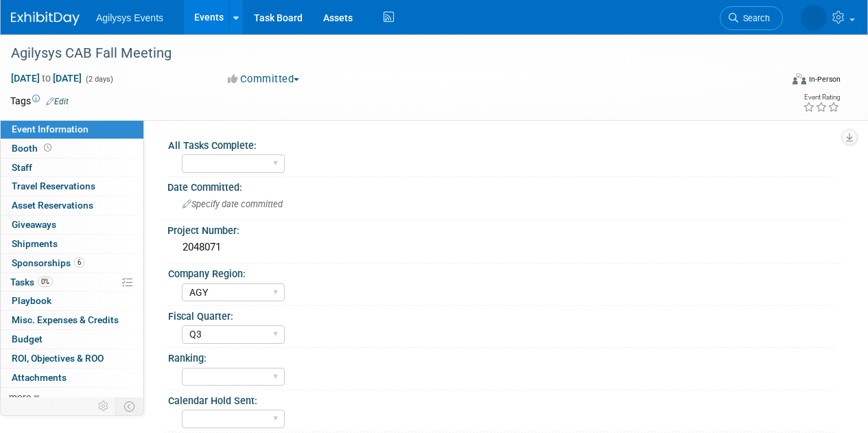  What do you see at coordinates (504, 185) in the screenshot?
I see `div: Date Committed:` at bounding box center [504, 185].